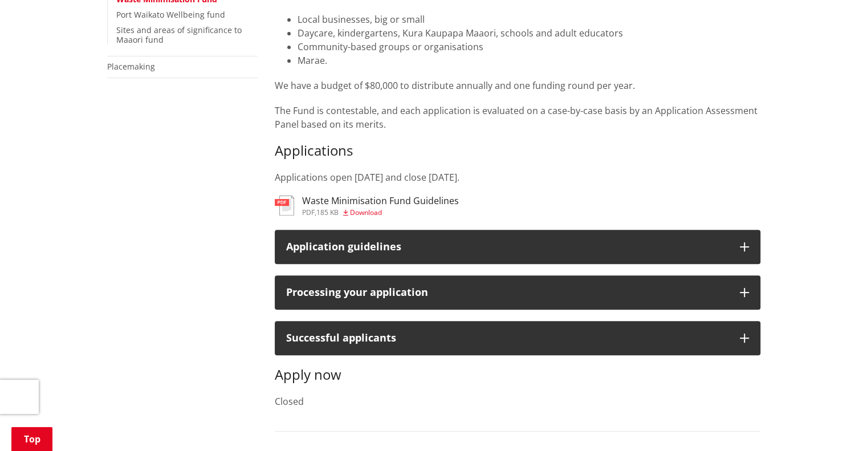 Image resolution: width=867 pixels, height=451 pixels. I want to click on h3: Waste Minimisation Fund Guidelines, so click(380, 201).